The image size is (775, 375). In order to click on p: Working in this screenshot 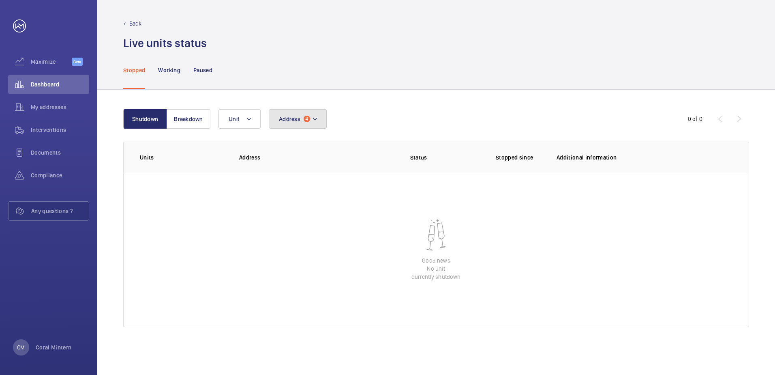, I will do `click(169, 70)`.